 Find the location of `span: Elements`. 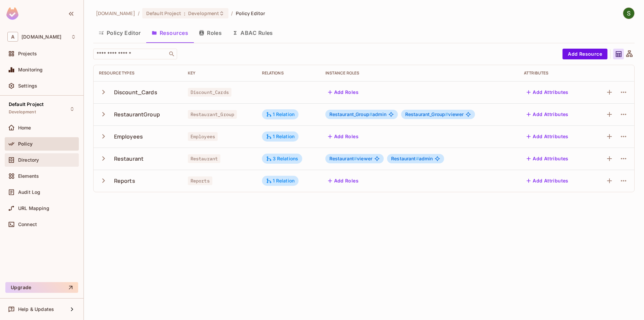

span: Elements is located at coordinates (28, 176).